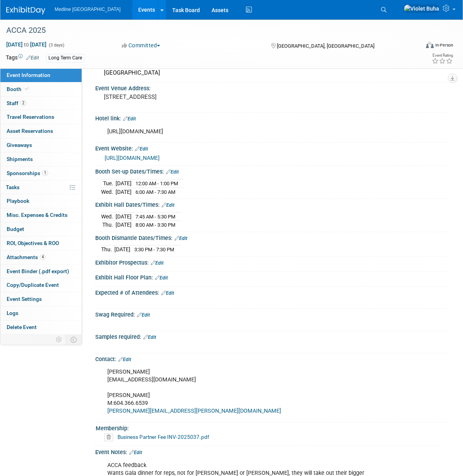 Image resolution: width=463 pixels, height=476 pixels. What do you see at coordinates (155, 225) in the screenshot?
I see `span: 8:00 AM - 3:30 PM` at bounding box center [155, 225].